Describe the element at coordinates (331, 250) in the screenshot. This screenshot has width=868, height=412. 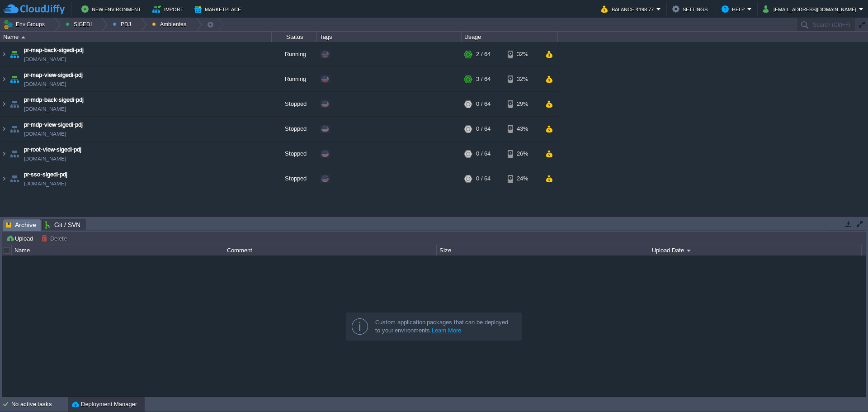
I see `div: Comment` at that location.